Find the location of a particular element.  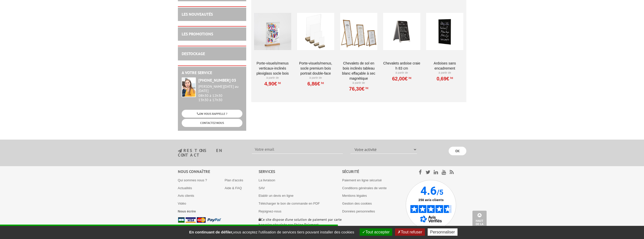

a: Actualités is located at coordinates (185, 188).